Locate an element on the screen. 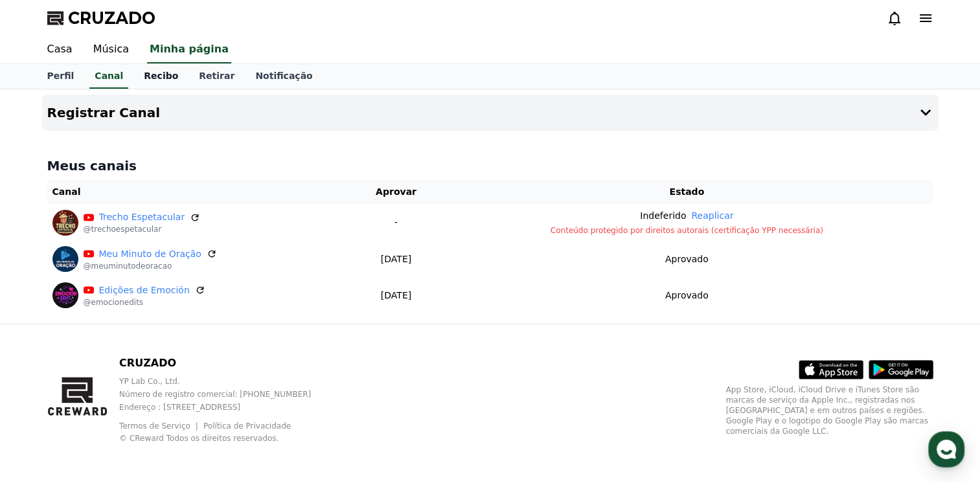  a: Perfil is located at coordinates (61, 76).